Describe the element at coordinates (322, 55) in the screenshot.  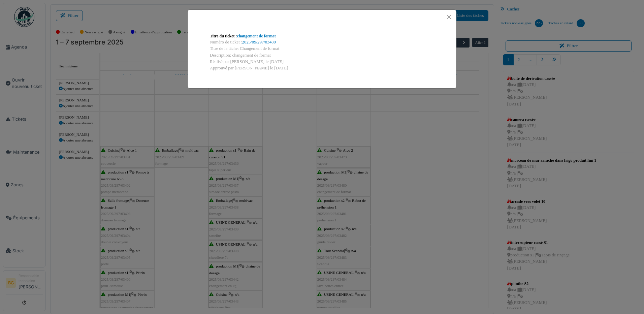
I see `div: Description: changement de format` at that location.